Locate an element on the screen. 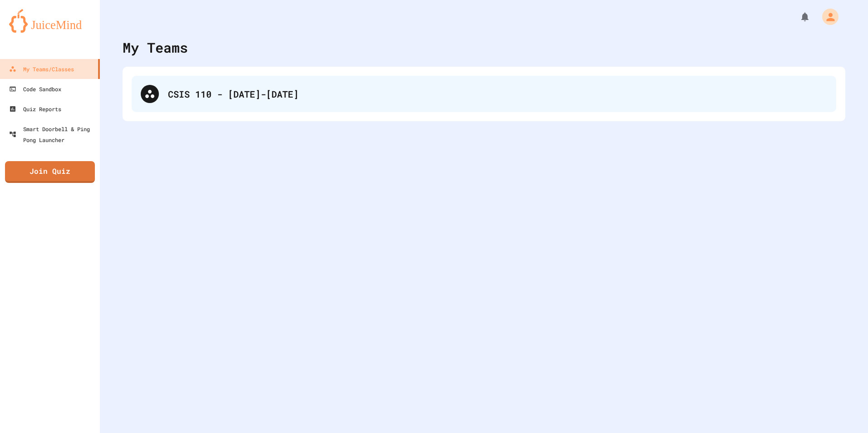 Image resolution: width=868 pixels, height=433 pixels. div: My Teams/Classes is located at coordinates (41, 69).